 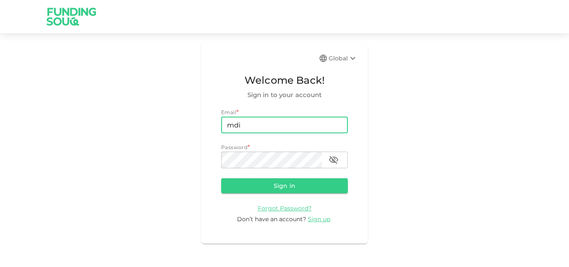 I want to click on a: Forgot Password?, so click(x=285, y=208).